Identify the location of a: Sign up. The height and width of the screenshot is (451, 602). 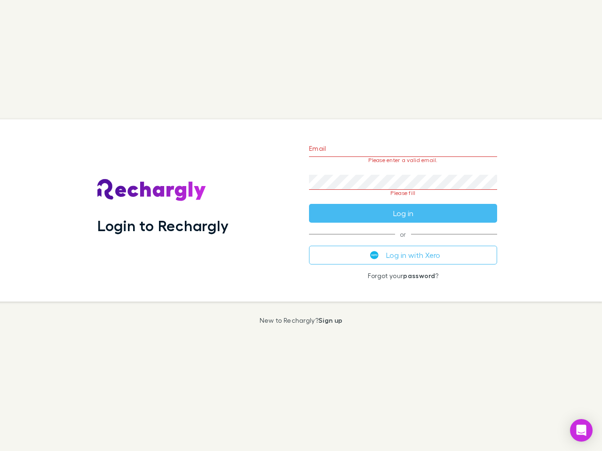
(330, 320).